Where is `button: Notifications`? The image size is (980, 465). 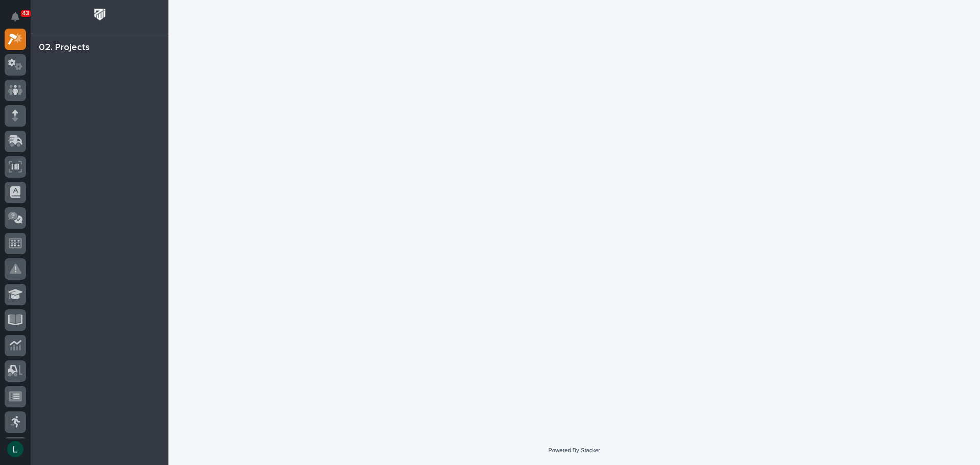
button: Notifications is located at coordinates (16, 17).